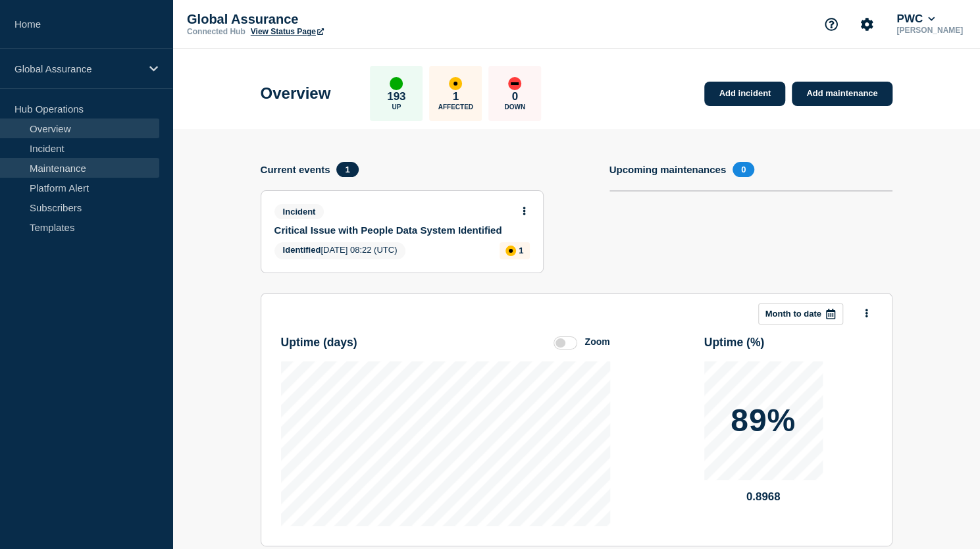 The height and width of the screenshot is (549, 980). What do you see at coordinates (396, 96) in the screenshot?
I see `p: 193` at bounding box center [396, 96].